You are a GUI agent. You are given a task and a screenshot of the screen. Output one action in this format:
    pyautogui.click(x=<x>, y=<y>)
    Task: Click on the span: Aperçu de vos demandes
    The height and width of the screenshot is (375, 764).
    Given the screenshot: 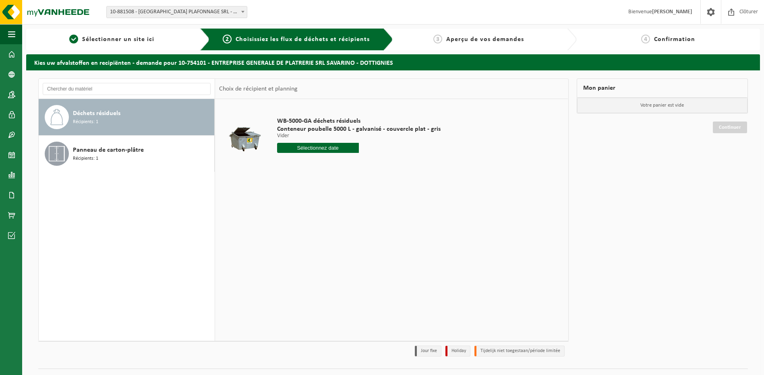 What is the action you would take?
    pyautogui.click(x=485, y=39)
    